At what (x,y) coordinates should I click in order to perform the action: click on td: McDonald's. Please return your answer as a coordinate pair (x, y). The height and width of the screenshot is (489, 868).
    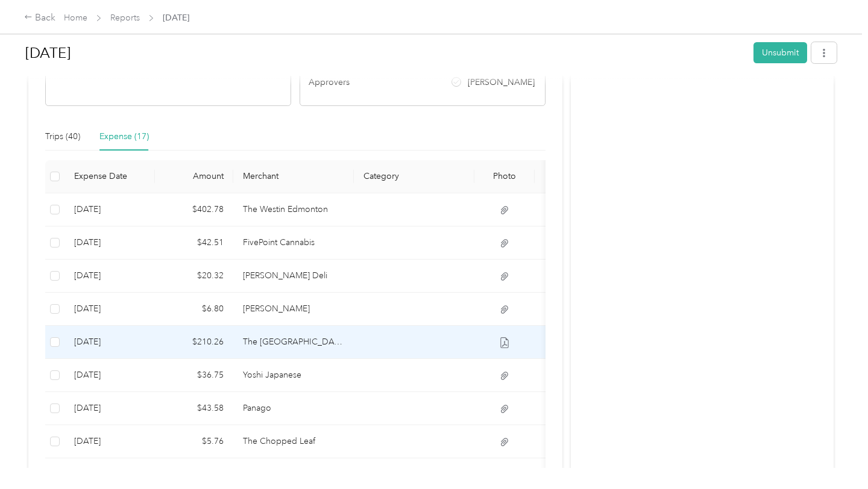
    Looking at the image, I should click on (293, 309).